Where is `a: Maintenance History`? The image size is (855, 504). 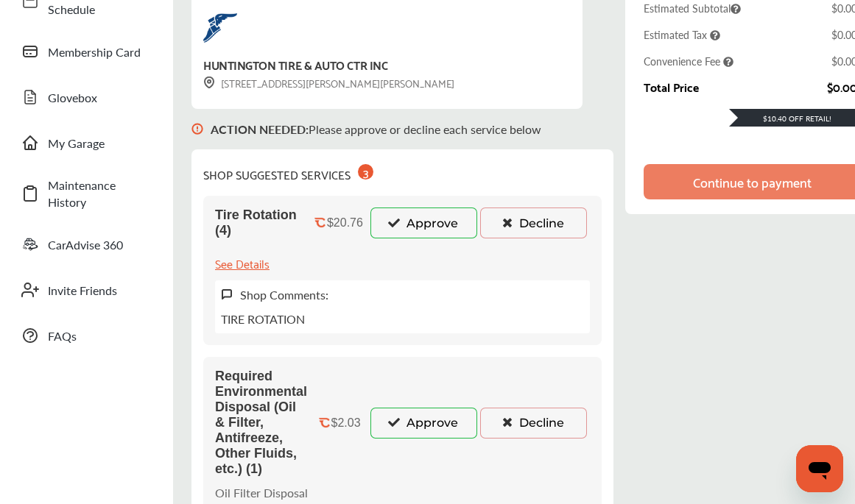
a: Maintenance History is located at coordinates (85, 193).